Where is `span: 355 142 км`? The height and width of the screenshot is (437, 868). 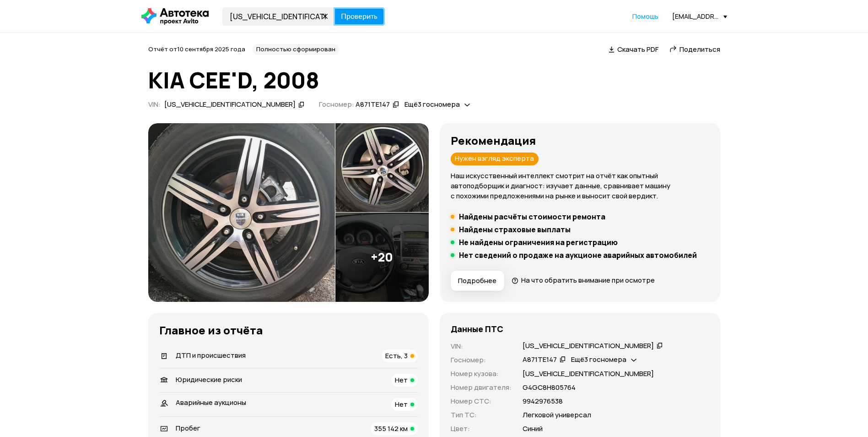 span: 355 142 км is located at coordinates (390, 428).